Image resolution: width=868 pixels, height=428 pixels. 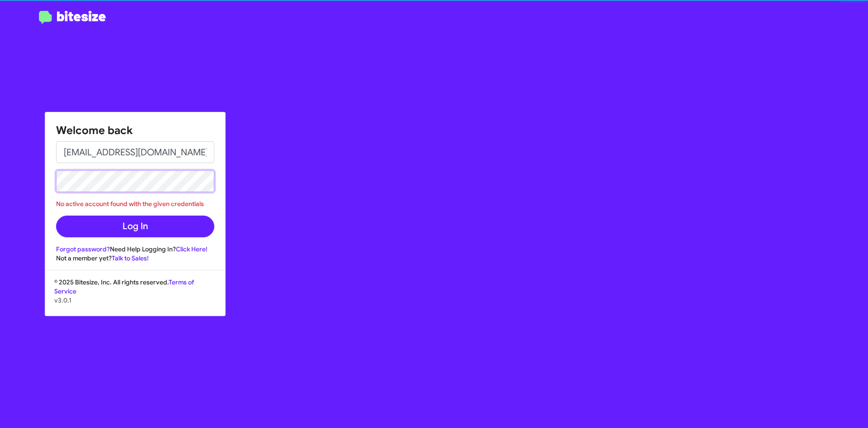 I want to click on button: Log In, so click(x=136, y=226).